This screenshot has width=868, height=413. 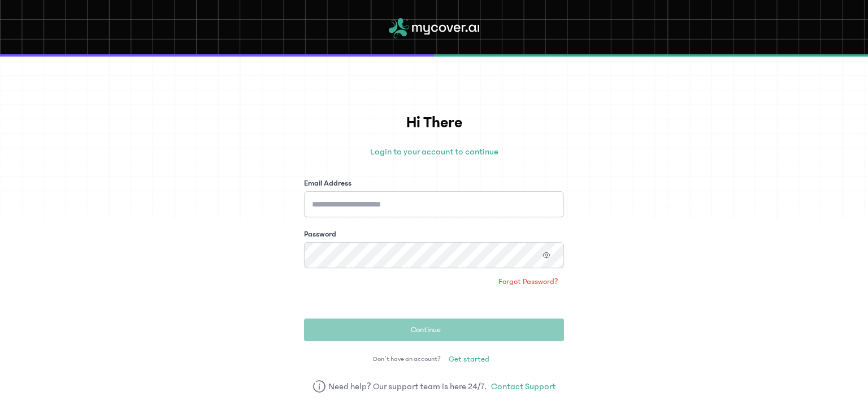 I want to click on span: Don’t have an account?, so click(x=406, y=359).